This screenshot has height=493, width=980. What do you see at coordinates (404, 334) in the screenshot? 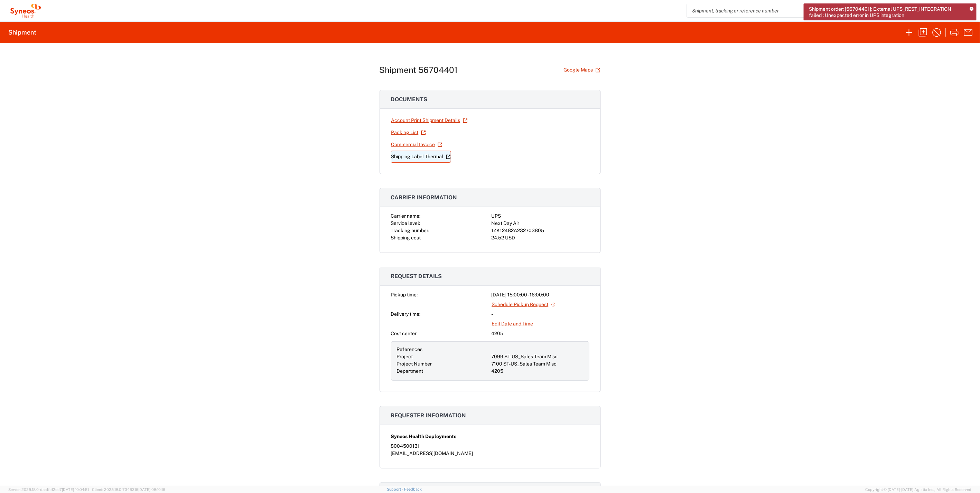
I see `span: Cost center` at bounding box center [404, 334].